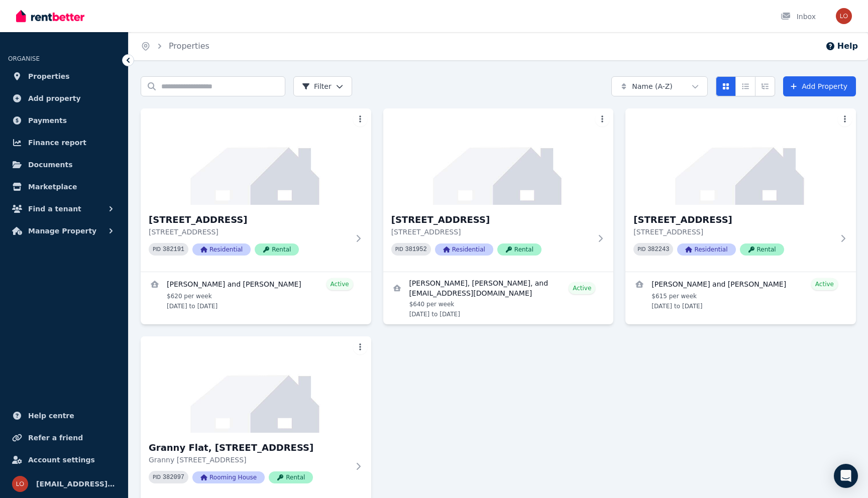 The width and height of the screenshot is (868, 498). Describe the element at coordinates (256, 294) in the screenshot. I see `a: View details for Kamalpreet Singh and Jasleen Kaur` at that location.